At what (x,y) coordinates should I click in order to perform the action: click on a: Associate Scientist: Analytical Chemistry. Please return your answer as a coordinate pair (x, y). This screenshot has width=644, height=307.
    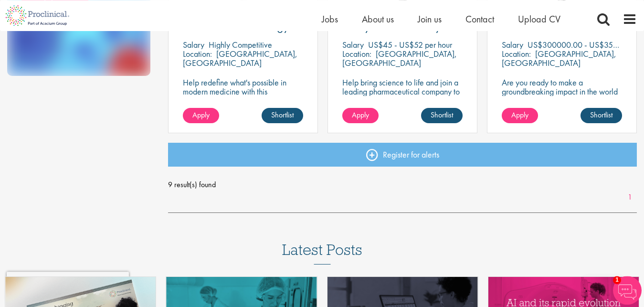
    Looking at the image, I should click on (402, 20).